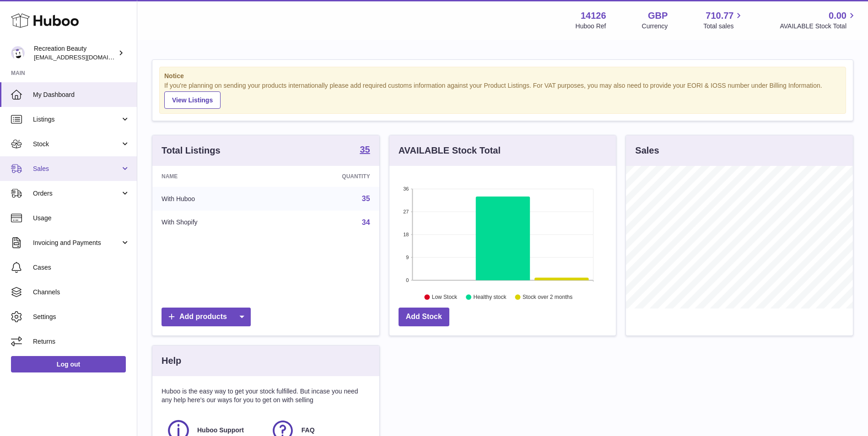 This screenshot has height=436, width=868. What do you see at coordinates (76, 193) in the screenshot?
I see `span: Orders` at bounding box center [76, 193].